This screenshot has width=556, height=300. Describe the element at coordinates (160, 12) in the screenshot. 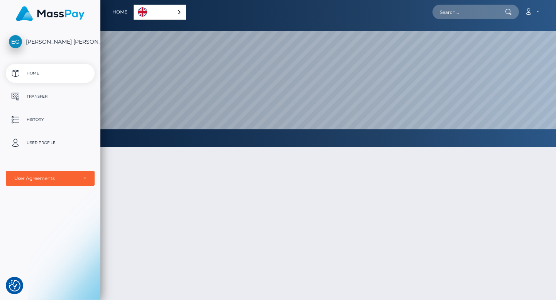

I see `div: Language` at that location.